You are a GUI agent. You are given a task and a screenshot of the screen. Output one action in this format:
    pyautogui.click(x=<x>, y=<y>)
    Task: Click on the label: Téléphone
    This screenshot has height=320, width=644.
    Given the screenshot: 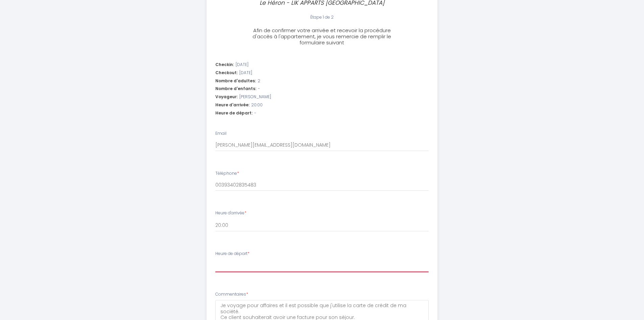 What is the action you would take?
    pyautogui.click(x=227, y=173)
    